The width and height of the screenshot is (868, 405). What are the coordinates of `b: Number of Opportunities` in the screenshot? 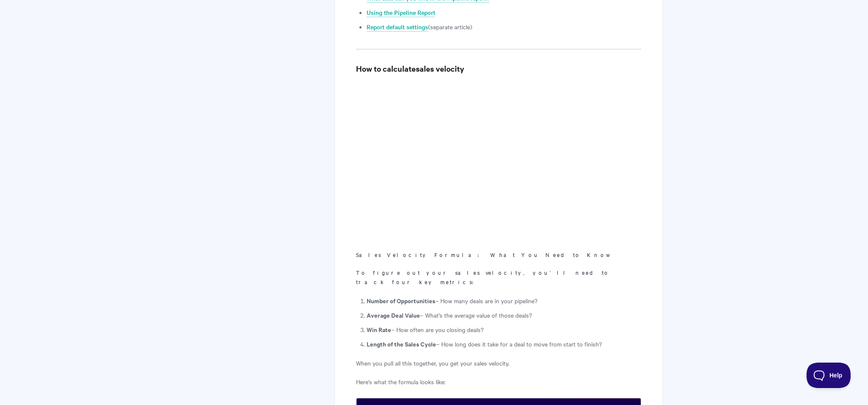 It's located at (401, 300).